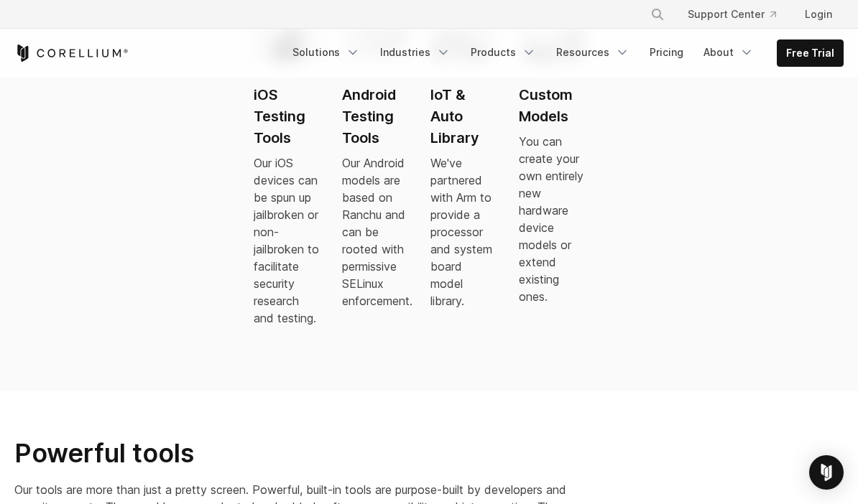  Describe the element at coordinates (592, 52) in the screenshot. I see `a: Resources` at that location.